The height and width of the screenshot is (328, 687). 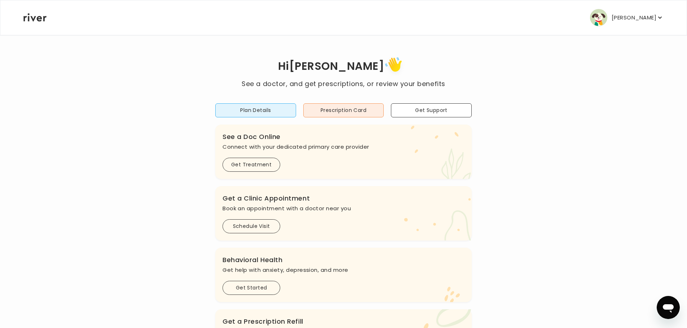 I want to click on button: Plan Details, so click(x=256, y=110).